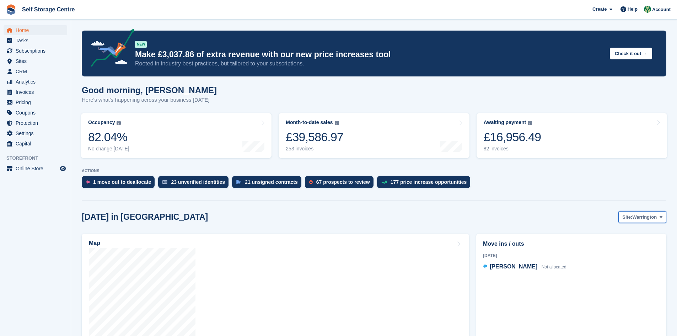  Describe the element at coordinates (512, 148) in the screenshot. I see `div: 82 invoices` at that location.